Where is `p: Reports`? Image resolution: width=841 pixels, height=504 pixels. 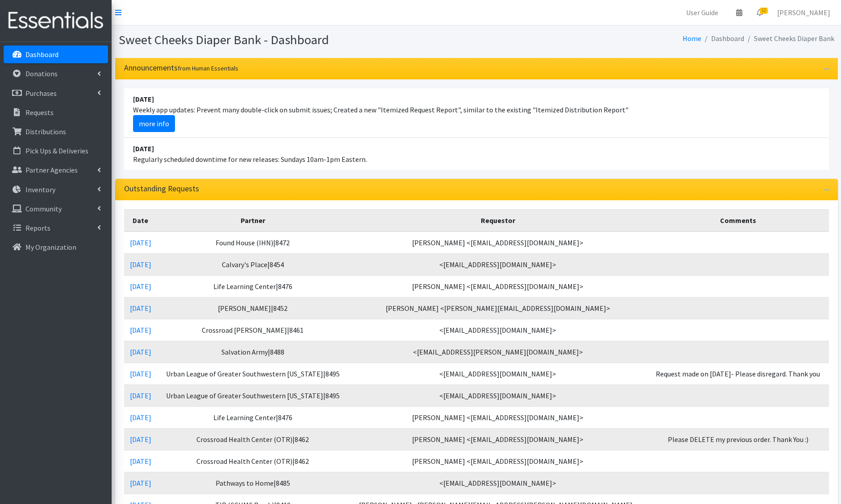 p: Reports is located at coordinates (38, 228).